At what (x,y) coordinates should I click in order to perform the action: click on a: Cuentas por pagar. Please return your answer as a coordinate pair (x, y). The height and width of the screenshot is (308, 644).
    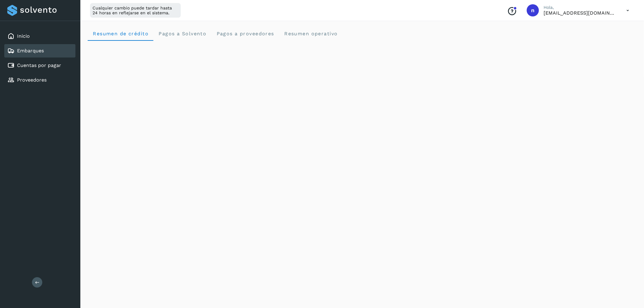
    Looking at the image, I should click on (39, 65).